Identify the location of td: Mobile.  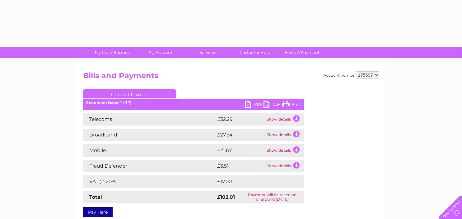
(149, 150).